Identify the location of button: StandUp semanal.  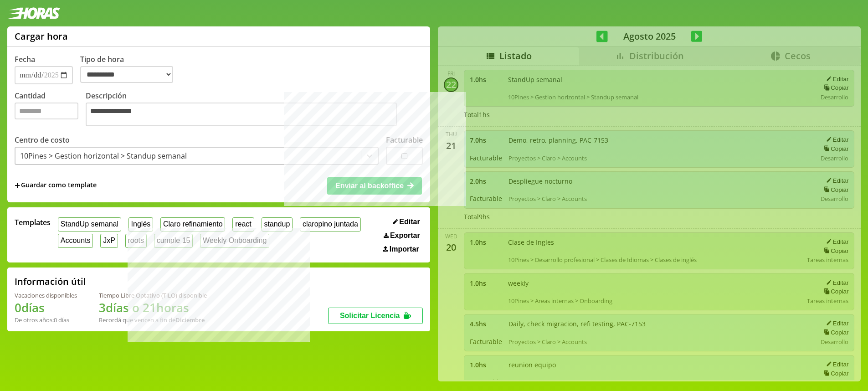
(90, 224).